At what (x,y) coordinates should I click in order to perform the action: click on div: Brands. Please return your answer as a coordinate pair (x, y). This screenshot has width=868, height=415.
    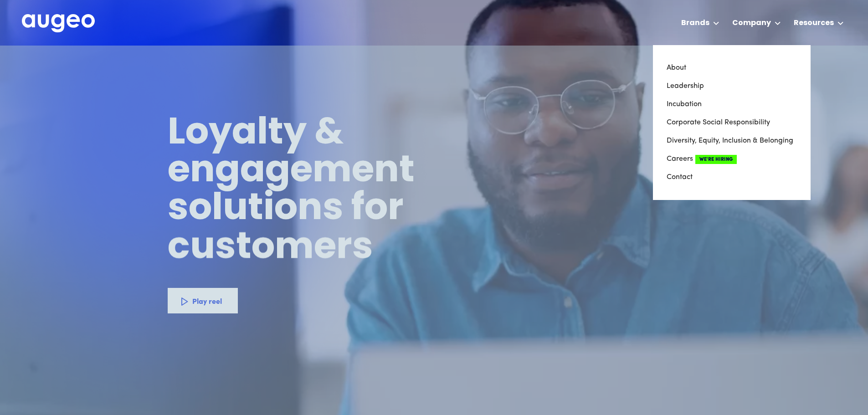
    Looking at the image, I should click on (695, 23).